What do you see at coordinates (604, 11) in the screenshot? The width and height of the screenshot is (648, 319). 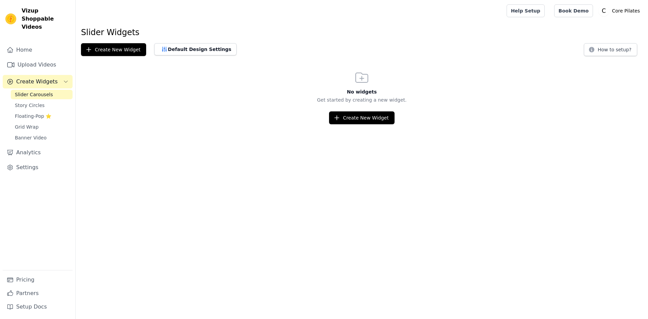 I see `text: C` at bounding box center [604, 11].